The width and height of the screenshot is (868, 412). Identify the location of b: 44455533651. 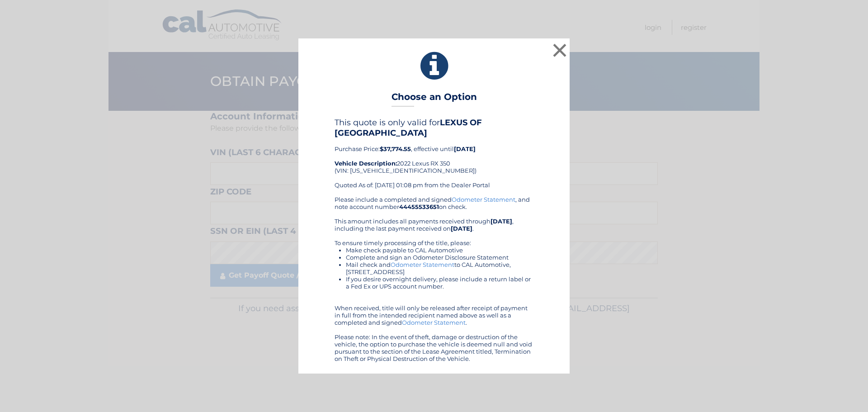
(419, 207).